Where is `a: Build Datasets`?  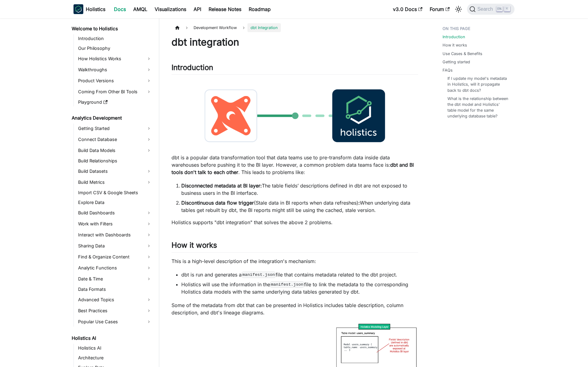
a: Build Datasets is located at coordinates (115, 172).